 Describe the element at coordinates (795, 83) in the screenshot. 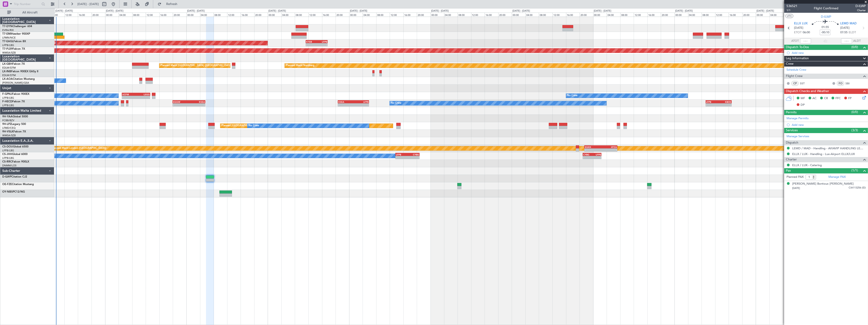

I see `div: CP` at that location.